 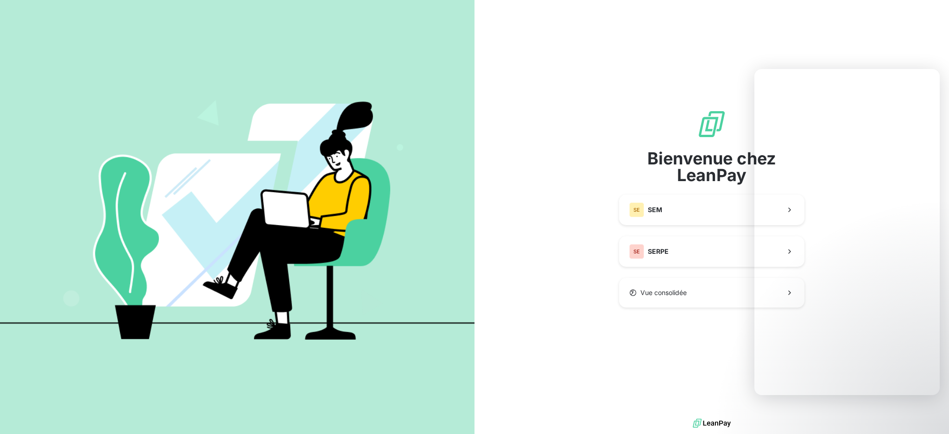 What do you see at coordinates (655, 210) in the screenshot?
I see `span: SEM` at bounding box center [655, 210].